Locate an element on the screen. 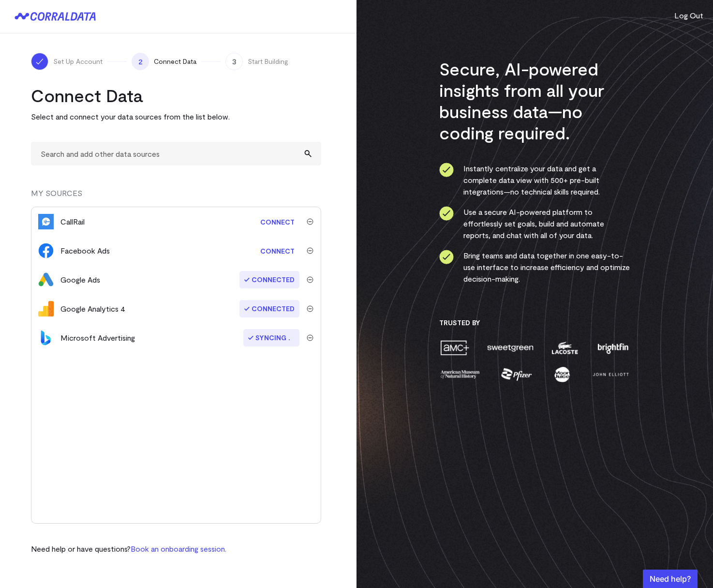 Image resolution: width=713 pixels, height=588 pixels. div: CallRail is located at coordinates (73, 222).